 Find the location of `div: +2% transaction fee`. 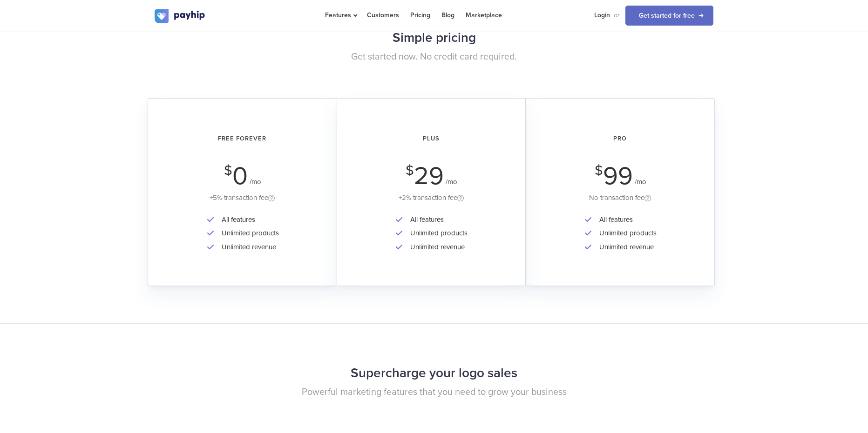

div: +2% transaction fee is located at coordinates (431, 198).